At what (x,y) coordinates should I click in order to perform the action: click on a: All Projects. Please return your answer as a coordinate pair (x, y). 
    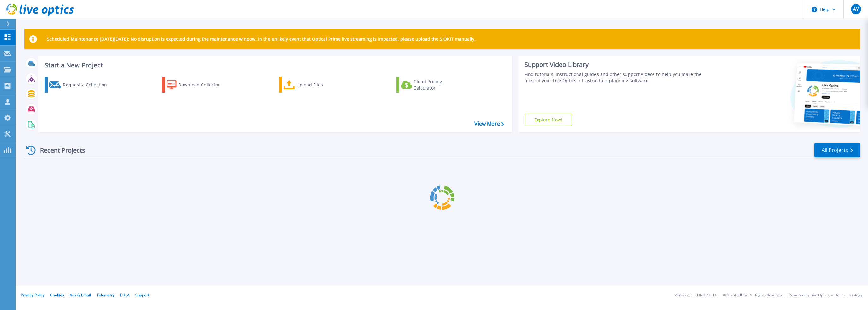
    Looking at the image, I should click on (837, 150).